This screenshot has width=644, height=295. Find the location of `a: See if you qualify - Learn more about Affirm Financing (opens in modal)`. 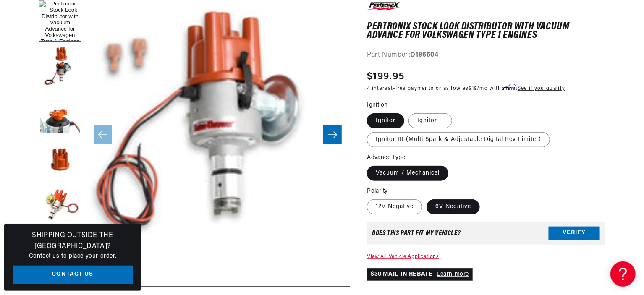

a: See if you qualify - Learn more about Affirm Financing (opens in modal) is located at coordinates (541, 89).